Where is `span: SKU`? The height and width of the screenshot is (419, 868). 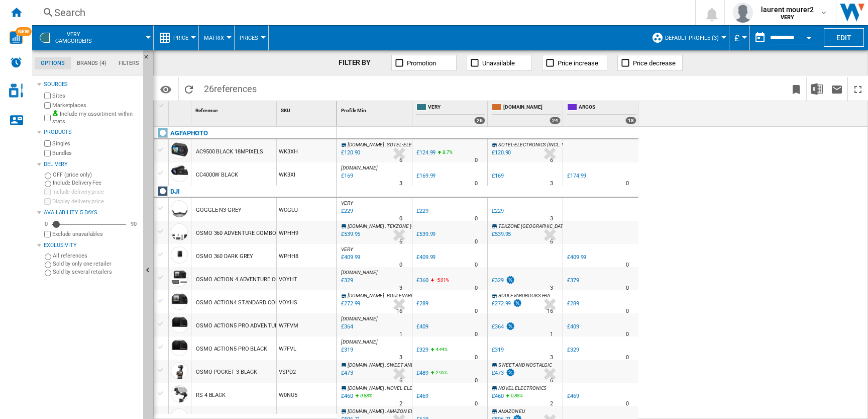 span: SKU is located at coordinates (285, 110).